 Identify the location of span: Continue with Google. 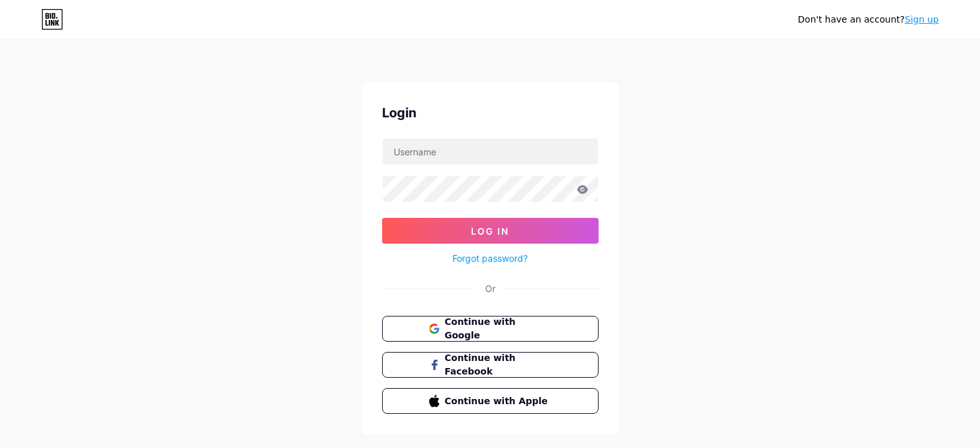
(498, 329).